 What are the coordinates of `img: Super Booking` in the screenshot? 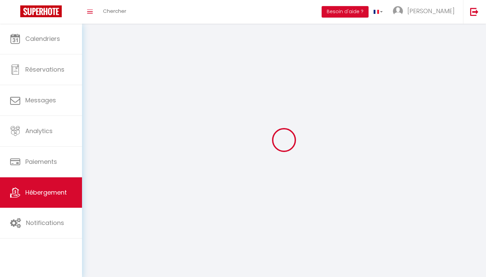 It's located at (41, 11).